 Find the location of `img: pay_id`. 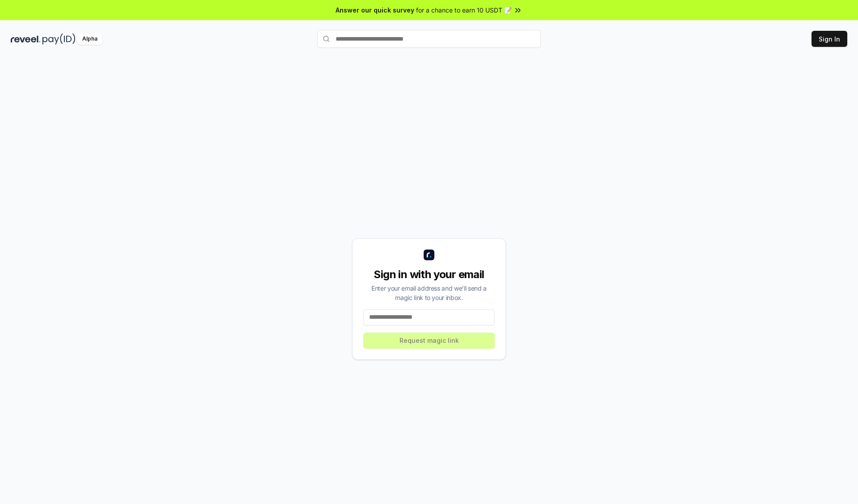

img: pay_id is located at coordinates (59, 38).